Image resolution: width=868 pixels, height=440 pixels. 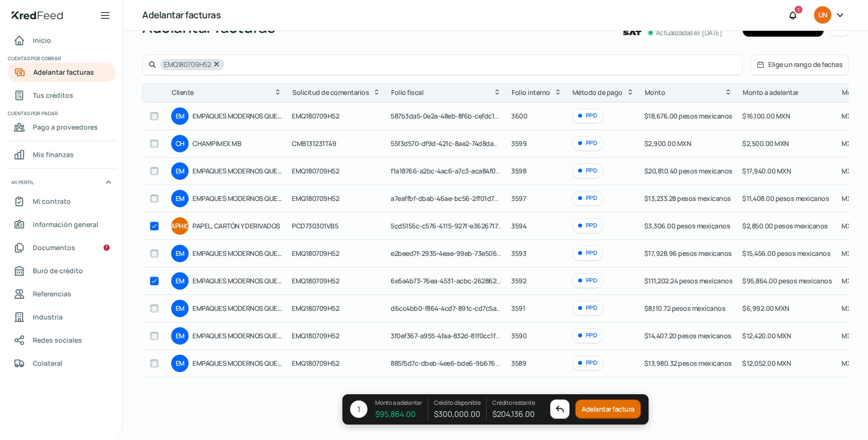 I want to click on font: 3f0ef367-a955-4faa-832d-81f0cc1fb467, so click(x=451, y=336).